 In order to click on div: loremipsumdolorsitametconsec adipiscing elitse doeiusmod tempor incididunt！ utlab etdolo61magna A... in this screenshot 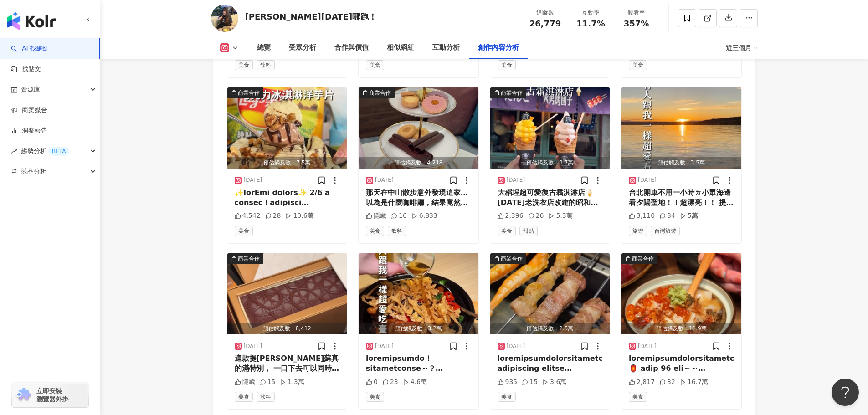, I will do `click(550, 363)`.